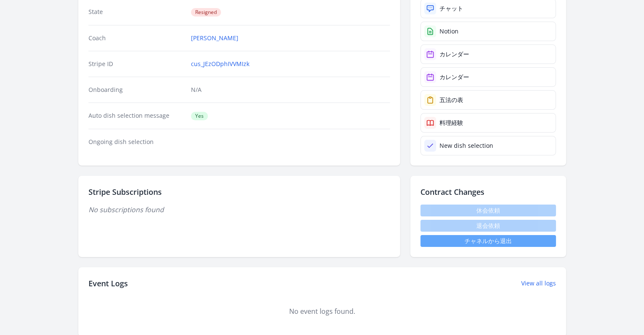 The height and width of the screenshot is (335, 644). Describe the element at coordinates (137, 116) in the screenshot. I see `dt: Auto dish selection message` at that location.